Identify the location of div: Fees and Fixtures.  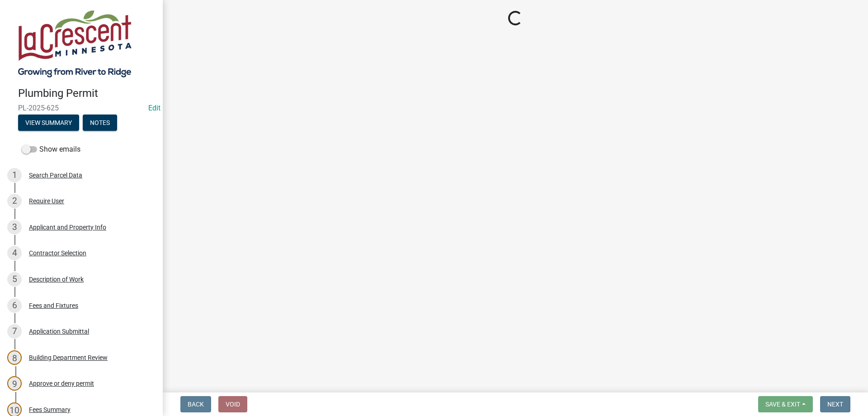
(54, 305).